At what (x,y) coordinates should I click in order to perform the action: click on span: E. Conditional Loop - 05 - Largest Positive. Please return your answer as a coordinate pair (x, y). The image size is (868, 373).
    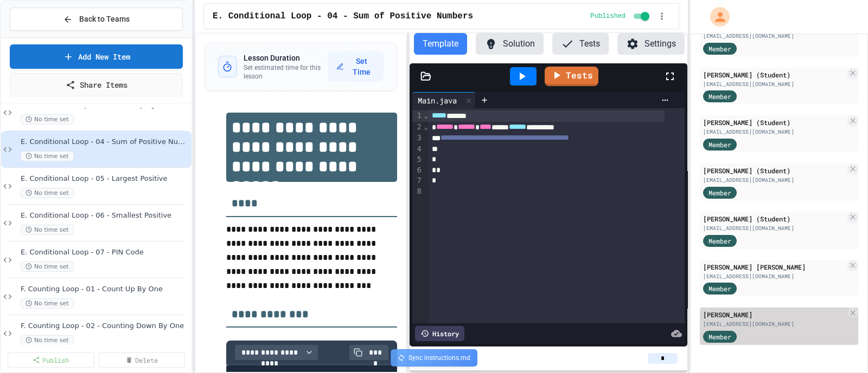
    Looking at the image, I should click on (105, 179).